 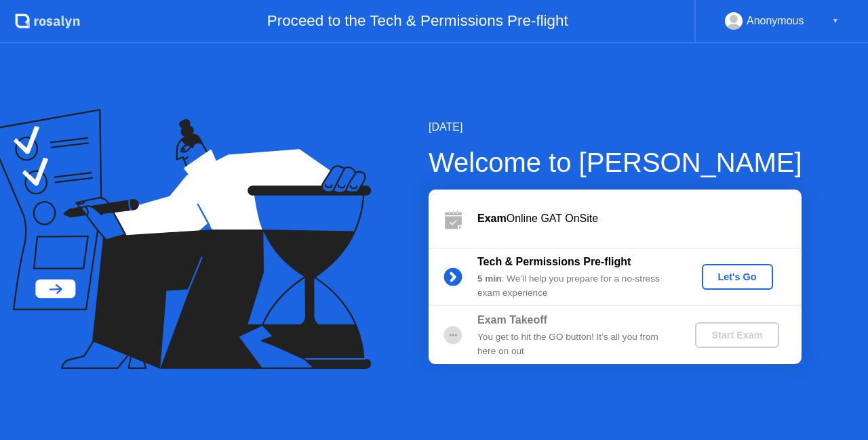 What do you see at coordinates (639, 219) in the screenshot?
I see `div: Online GAT OnSite` at bounding box center [639, 219].